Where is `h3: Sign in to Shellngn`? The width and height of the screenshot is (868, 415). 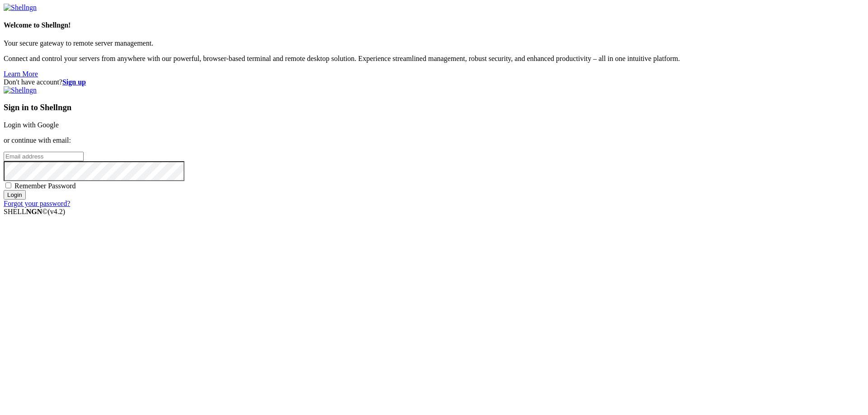
h3: Sign in to Shellngn is located at coordinates (434, 107).